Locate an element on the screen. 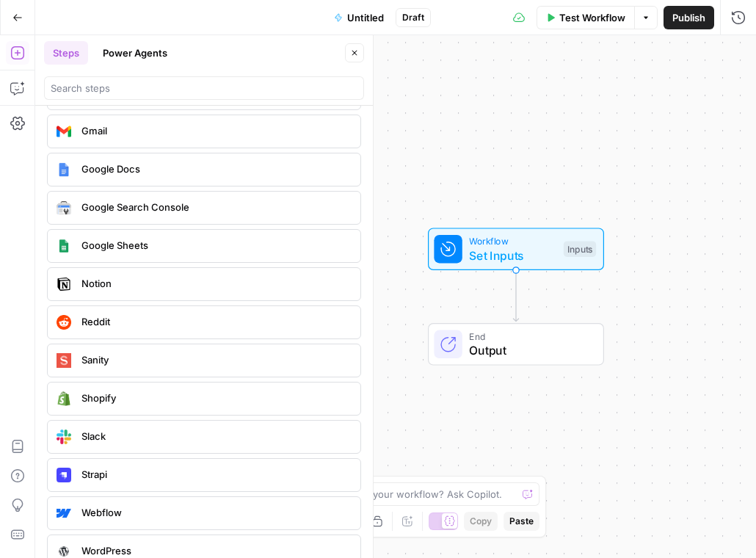 Image resolution: width=756 pixels, height=558 pixels. span: Shopify is located at coordinates (215, 398).